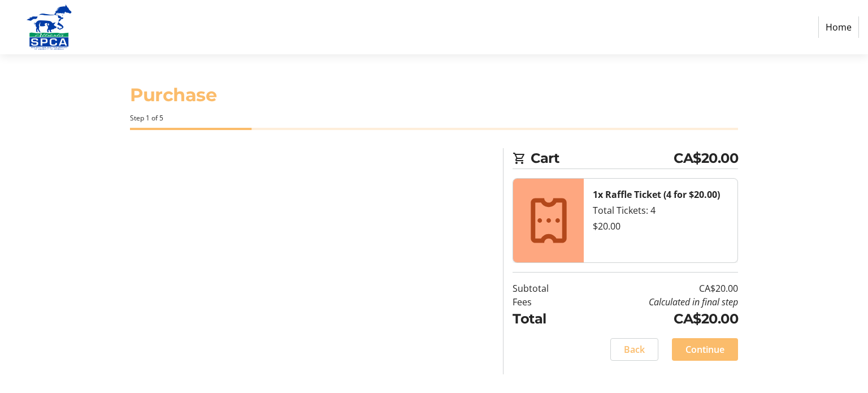  Describe the element at coordinates (839, 27) in the screenshot. I see `a: Home` at that location.